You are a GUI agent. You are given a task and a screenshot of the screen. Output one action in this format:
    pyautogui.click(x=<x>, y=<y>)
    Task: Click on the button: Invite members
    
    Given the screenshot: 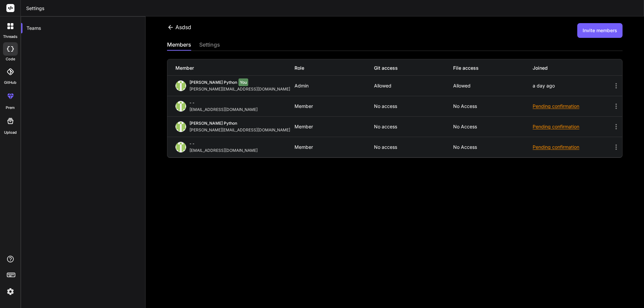 What is the action you would take?
    pyautogui.click(x=600, y=31)
    